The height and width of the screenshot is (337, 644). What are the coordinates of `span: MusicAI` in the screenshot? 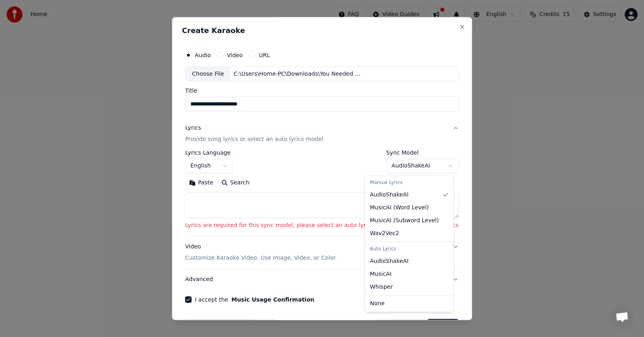 It's located at (381, 274).